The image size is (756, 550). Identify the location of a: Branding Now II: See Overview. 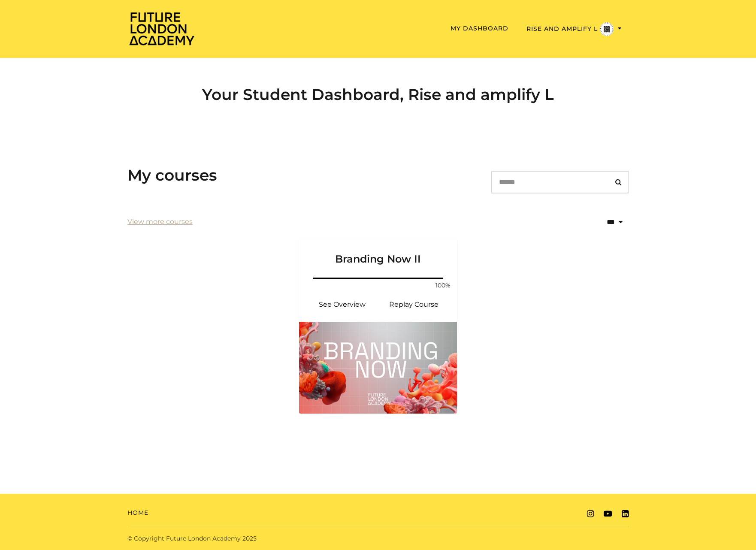
(342, 305).